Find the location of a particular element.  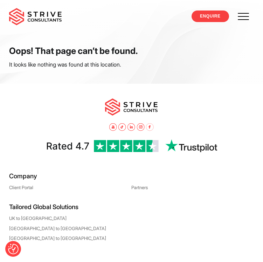

a: Partners is located at coordinates (139, 187).